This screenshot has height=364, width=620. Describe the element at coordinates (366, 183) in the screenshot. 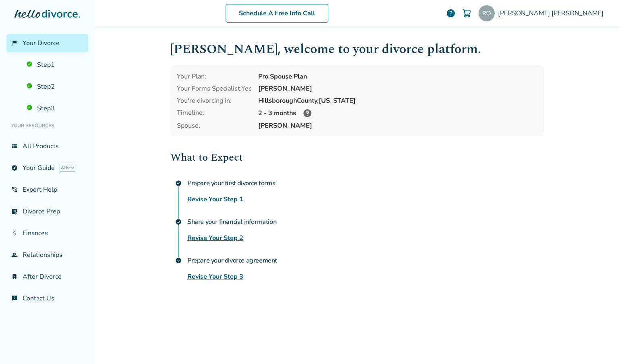

I see `h4: Prepare your first divorce forms` at that location.